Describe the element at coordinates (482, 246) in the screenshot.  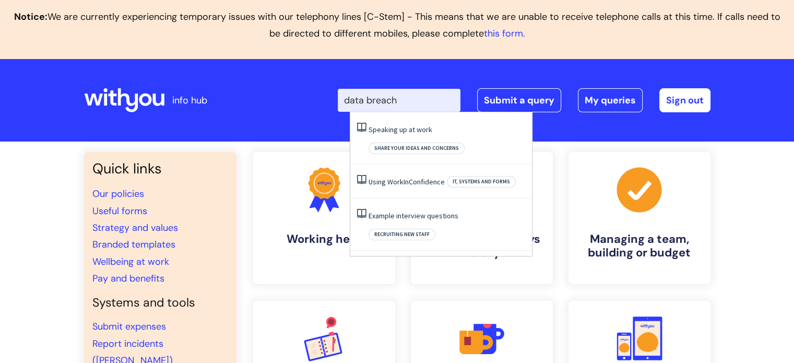
I see `h4: Treatment Pathways library` at that location.